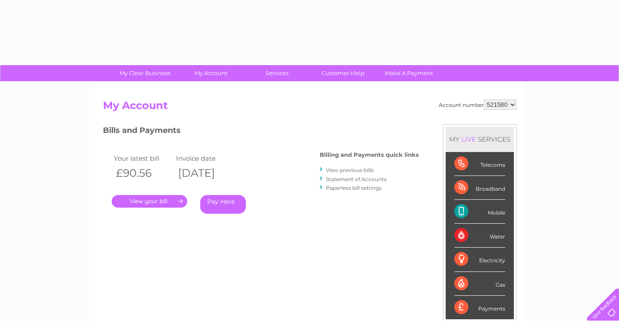 This screenshot has height=321, width=619. What do you see at coordinates (211, 73) in the screenshot?
I see `a: My Account` at bounding box center [211, 73].